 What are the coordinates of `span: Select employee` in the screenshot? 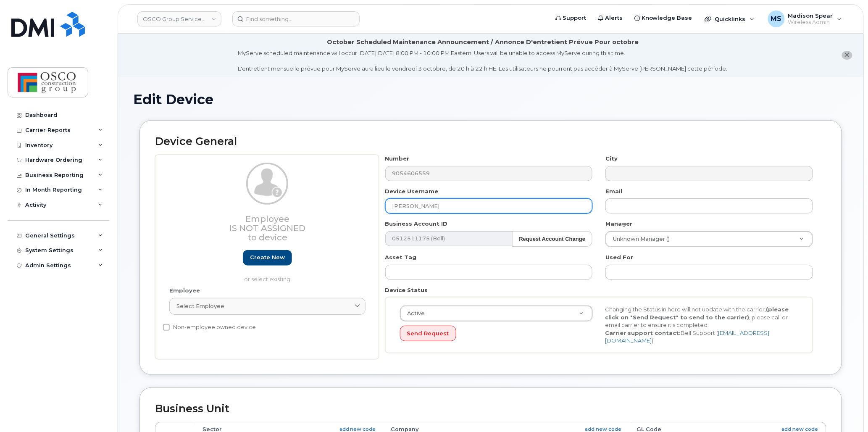 It's located at (200, 306).